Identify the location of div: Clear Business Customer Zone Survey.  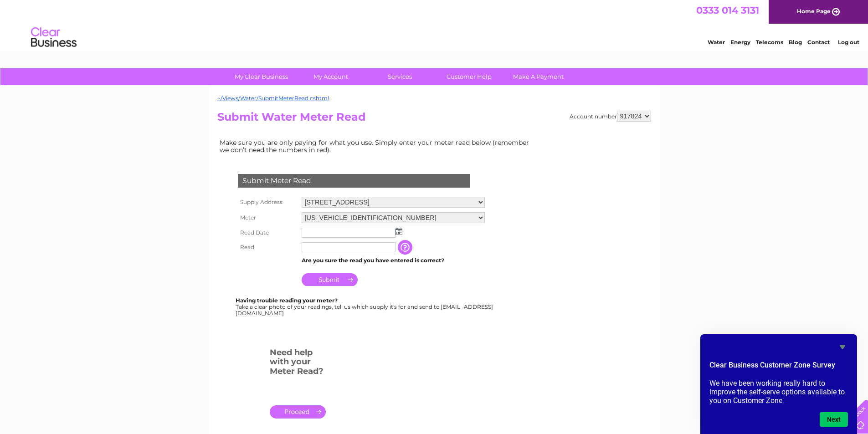
(778, 384).